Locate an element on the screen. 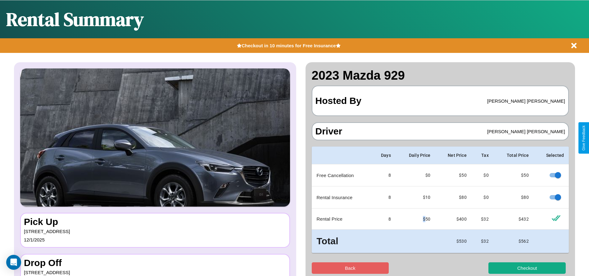  h3: Pick Up is located at coordinates (155, 221).